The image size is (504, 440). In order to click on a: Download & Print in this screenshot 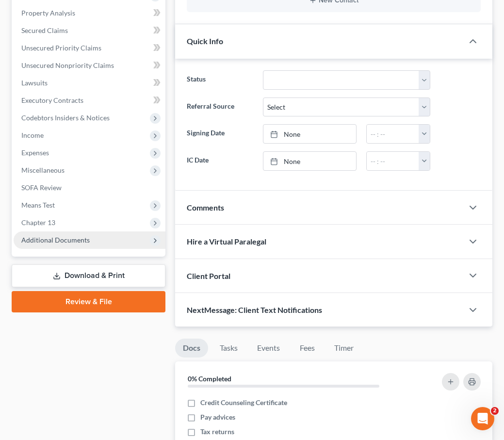, I will do `click(88, 275)`.